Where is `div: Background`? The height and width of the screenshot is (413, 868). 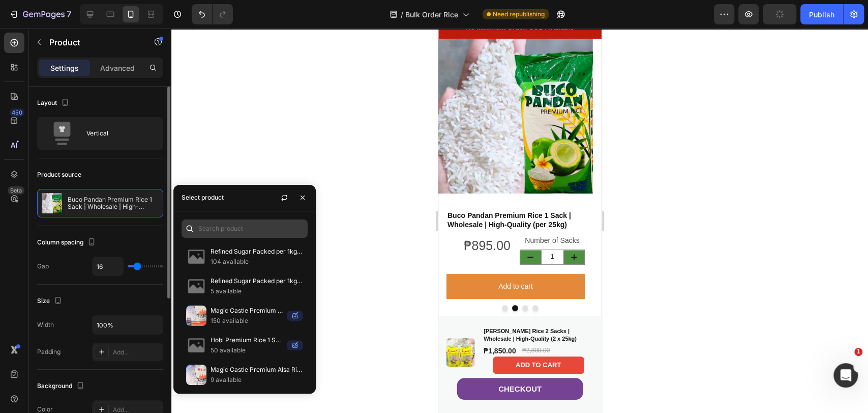
div: Background is located at coordinates (62, 386).